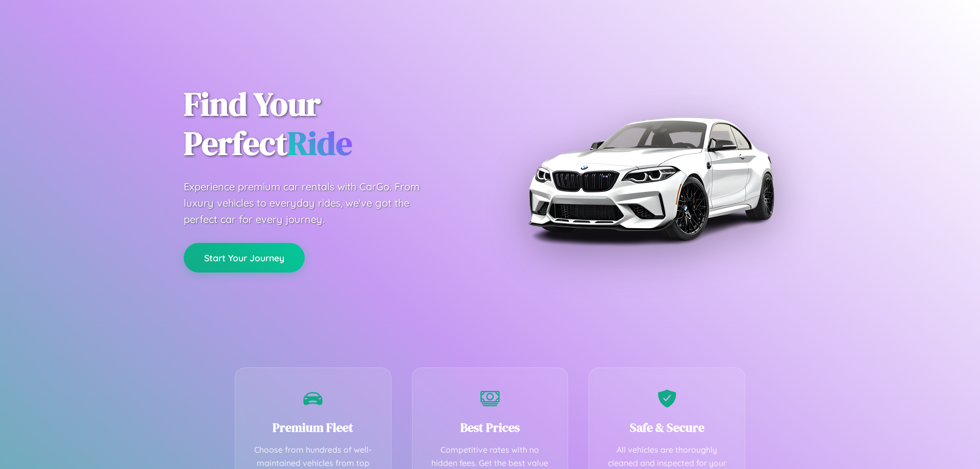 The height and width of the screenshot is (469, 980). What do you see at coordinates (329, 124) in the screenshot?
I see `h1: Find Your Perfect` at bounding box center [329, 124].